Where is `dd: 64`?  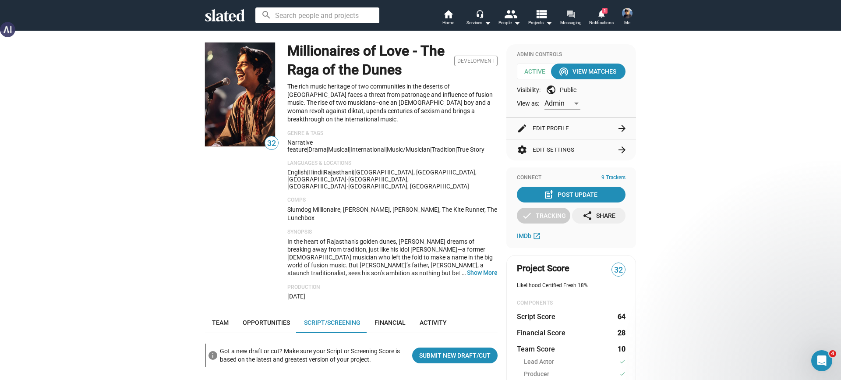 dd: 64 is located at coordinates (621, 316).